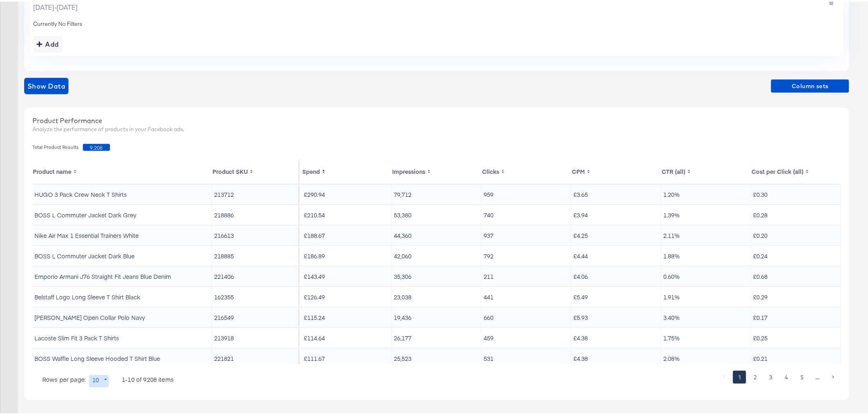 Image resolution: width=868 pixels, height=415 pixels. I want to click on td: BOSS L Commuter Jacket Dark Blue, so click(122, 254).